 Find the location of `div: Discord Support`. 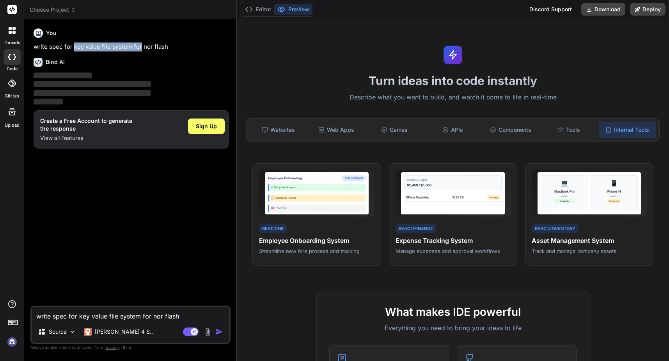

div: Discord Support is located at coordinates (550, 9).